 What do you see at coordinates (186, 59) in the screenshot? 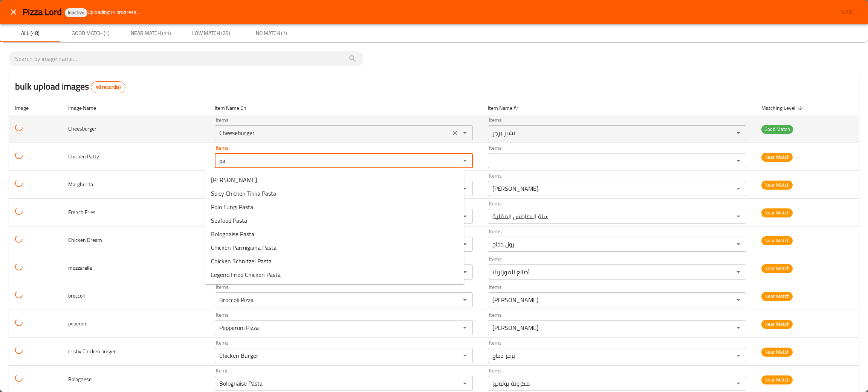
I see `input: search` at bounding box center [186, 59].